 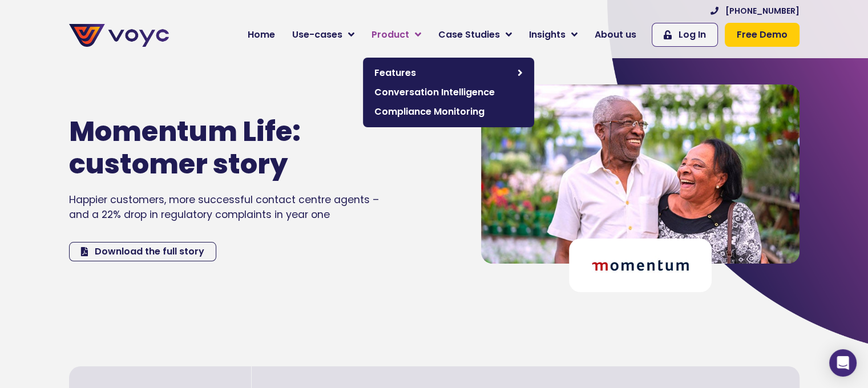 What do you see at coordinates (615, 35) in the screenshot?
I see `span: About us` at bounding box center [615, 35].